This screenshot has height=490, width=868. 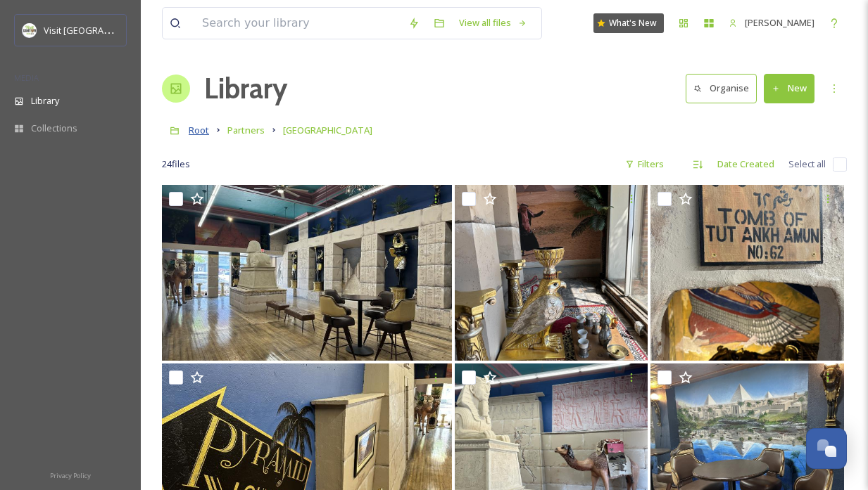 I want to click on a: Organise, so click(x=721, y=88).